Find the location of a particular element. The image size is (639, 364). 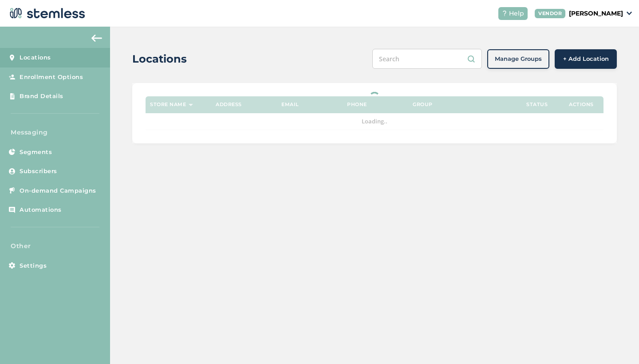

span: Locations is located at coordinates (35, 58).